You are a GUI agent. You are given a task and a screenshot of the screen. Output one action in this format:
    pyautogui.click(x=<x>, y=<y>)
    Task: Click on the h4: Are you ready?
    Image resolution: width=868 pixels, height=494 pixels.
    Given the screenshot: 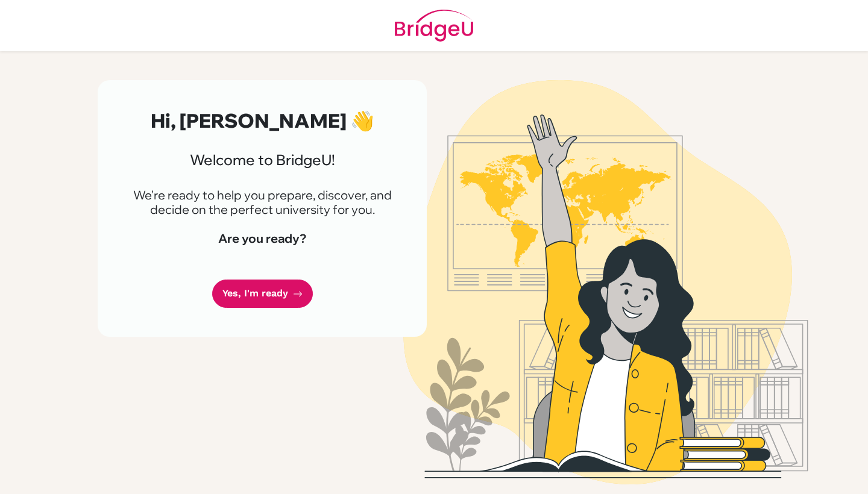 What is the action you would take?
    pyautogui.click(x=262, y=238)
    